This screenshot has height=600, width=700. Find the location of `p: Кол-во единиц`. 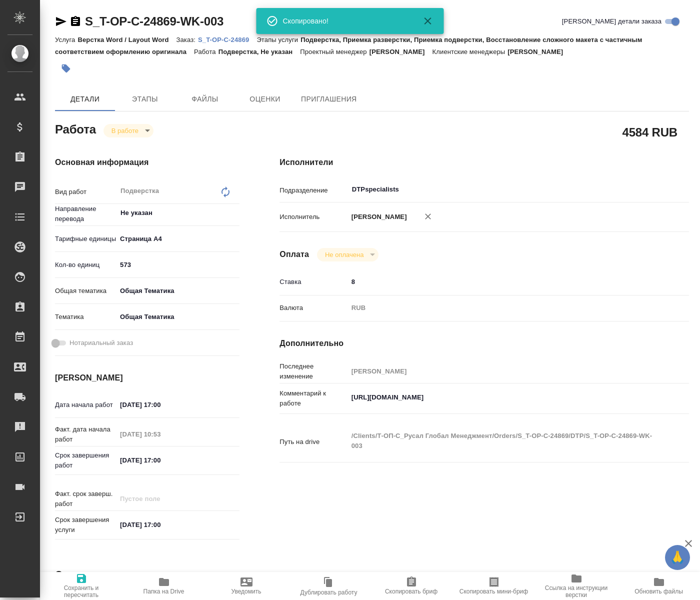

p: Кол-во единиц is located at coordinates (85, 265).